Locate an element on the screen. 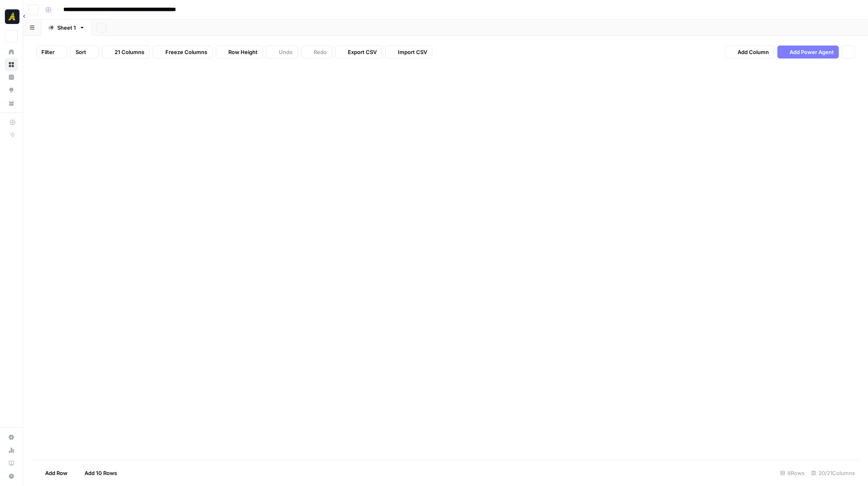 The image size is (868, 486). span: Add 10 Rows is located at coordinates (101, 473).